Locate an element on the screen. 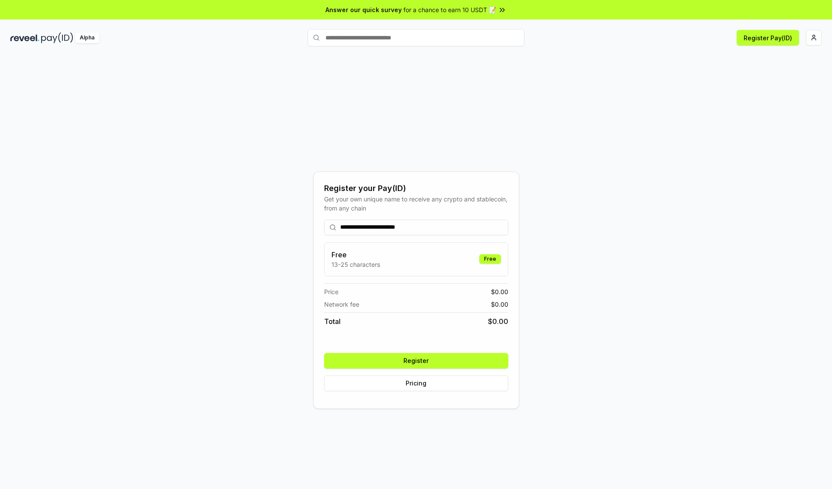 The height and width of the screenshot is (489, 832). button: Register is located at coordinates (416, 361).